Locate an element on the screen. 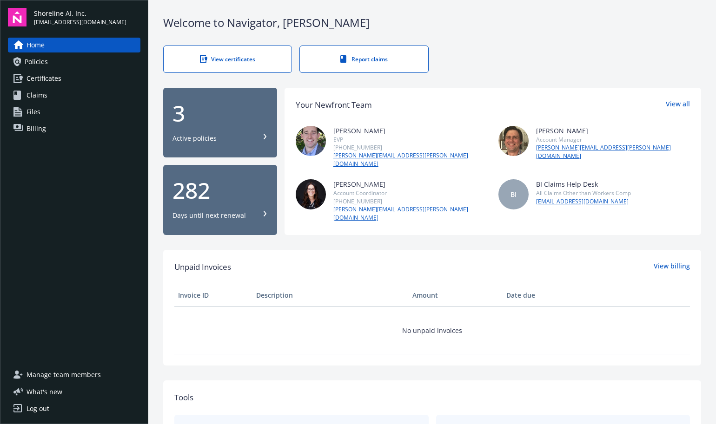  span: Claims is located at coordinates (37, 95).